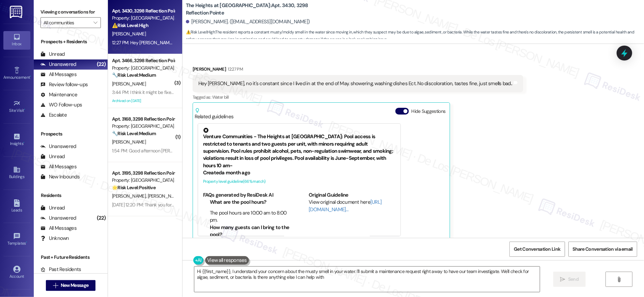 The image size is (644, 297). What do you see at coordinates (214, 114) in the screenshot?
I see `div: Related guidelines` at bounding box center [214, 114].